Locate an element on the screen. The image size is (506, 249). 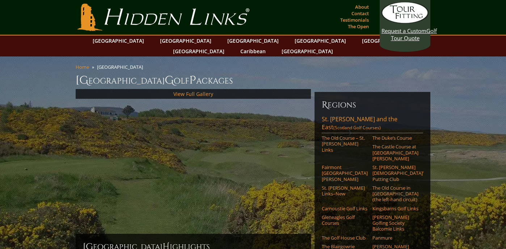
a: Kingsbarns Golf Links is located at coordinates (395, 208).